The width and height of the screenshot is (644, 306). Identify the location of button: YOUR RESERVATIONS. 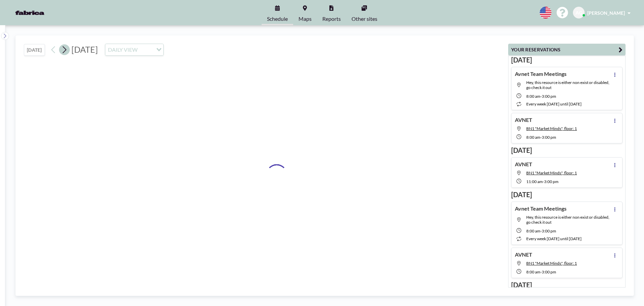
(567, 50).